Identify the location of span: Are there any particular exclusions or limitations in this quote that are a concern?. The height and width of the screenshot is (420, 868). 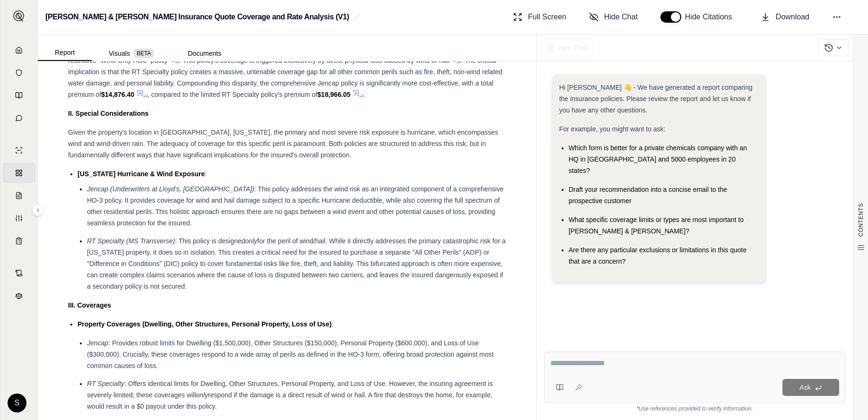
(657, 256).